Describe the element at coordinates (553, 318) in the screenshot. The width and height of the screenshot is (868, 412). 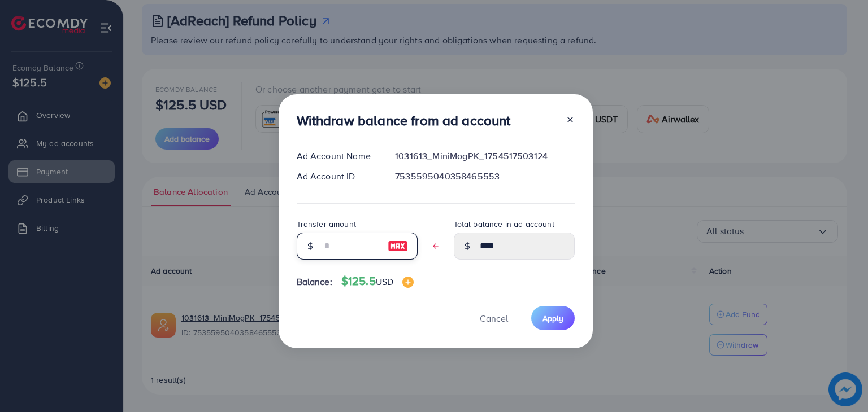
I see `button: Apply` at that location.